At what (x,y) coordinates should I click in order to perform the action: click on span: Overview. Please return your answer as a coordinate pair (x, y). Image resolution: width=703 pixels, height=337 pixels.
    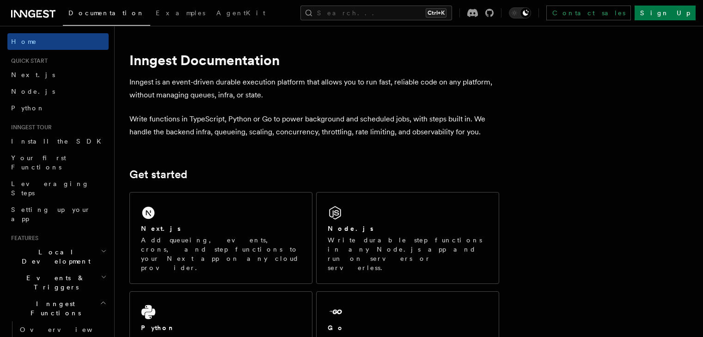
    Looking at the image, I should click on (67, 330).